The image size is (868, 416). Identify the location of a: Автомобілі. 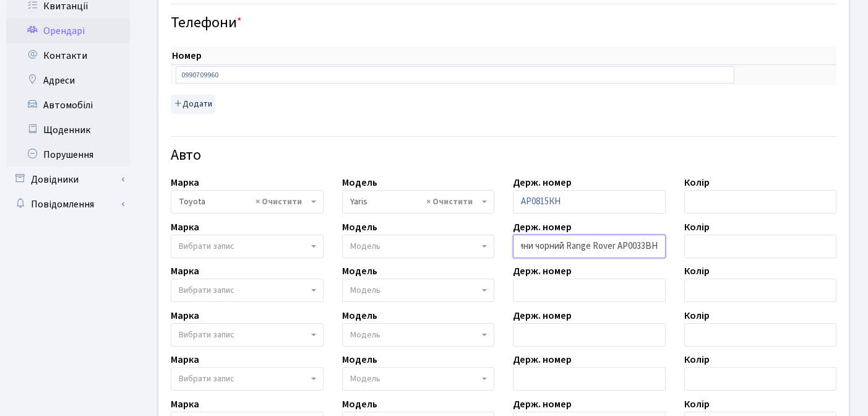
(68, 105).